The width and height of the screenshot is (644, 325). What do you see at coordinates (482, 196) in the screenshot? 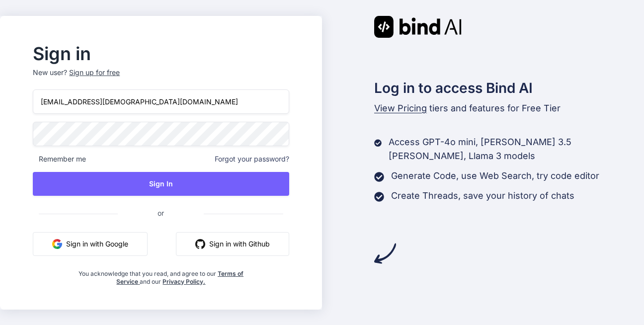
I see `p: Create Threads, save your history of chats` at bounding box center [482, 196].